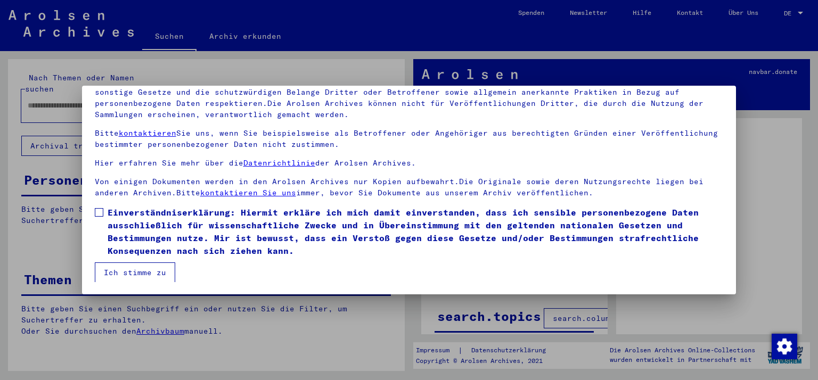  I want to click on a: kontaktieren, so click(148, 133).